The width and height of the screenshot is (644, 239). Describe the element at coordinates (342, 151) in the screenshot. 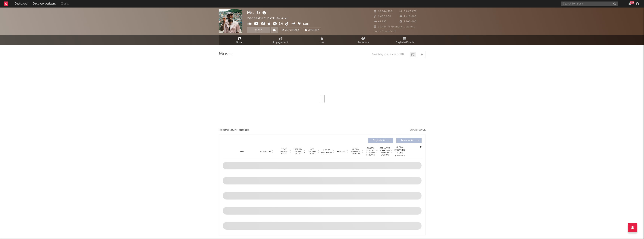

I see `span: Released` at that location.